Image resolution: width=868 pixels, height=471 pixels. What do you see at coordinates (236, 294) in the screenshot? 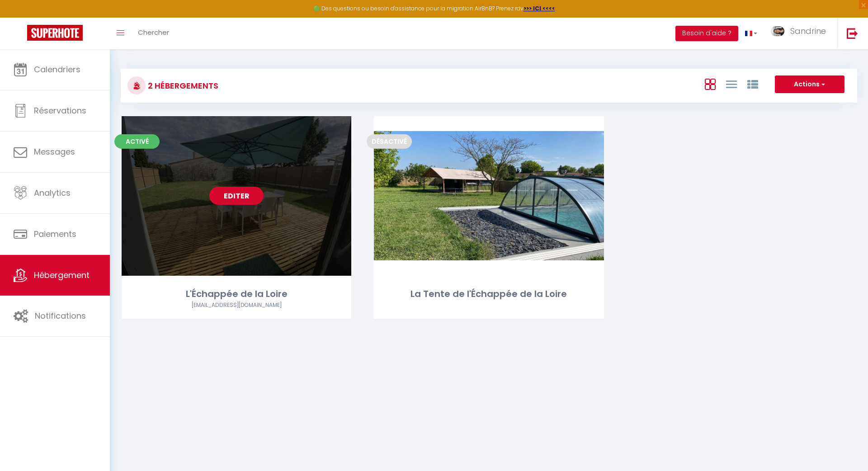
I see `div: L'Échappée de la Loire` at bounding box center [236, 294].